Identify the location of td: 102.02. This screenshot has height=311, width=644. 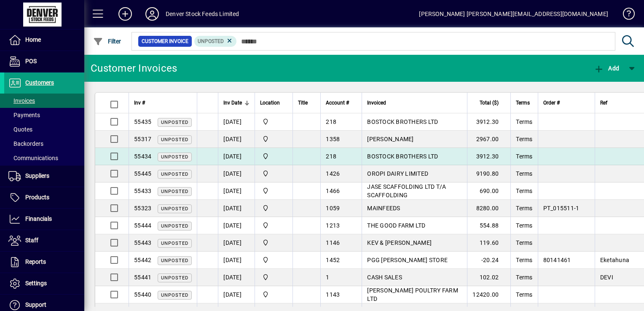
(489, 277).